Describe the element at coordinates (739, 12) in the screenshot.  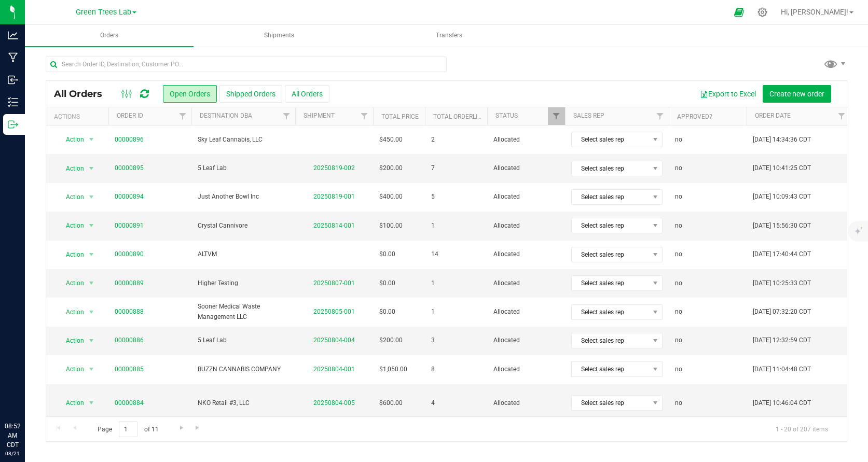
I see `span: Open Ecommerce Menu` at that location.